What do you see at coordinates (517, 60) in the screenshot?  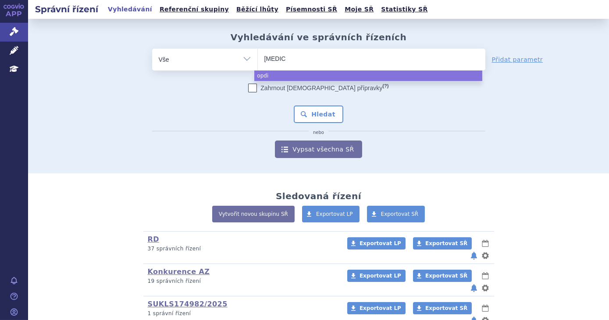 I see `a: Přidat parametr` at bounding box center [517, 60].